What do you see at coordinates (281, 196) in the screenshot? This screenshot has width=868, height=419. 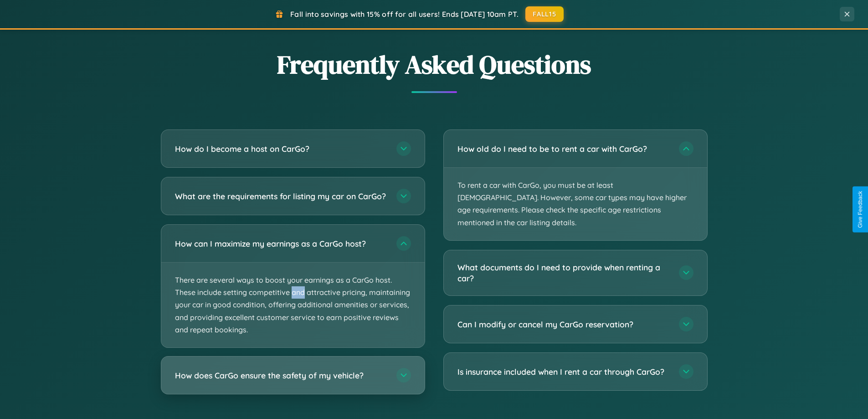 I see `h3: What are the requirements for listing my car on CarGo?` at bounding box center [281, 196].